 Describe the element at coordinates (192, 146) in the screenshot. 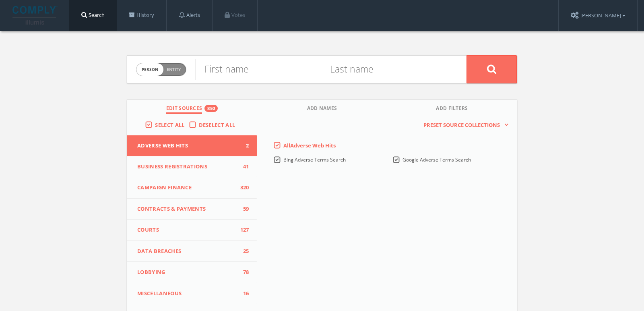

I see `button: Adverse Web Hits2` at that location.